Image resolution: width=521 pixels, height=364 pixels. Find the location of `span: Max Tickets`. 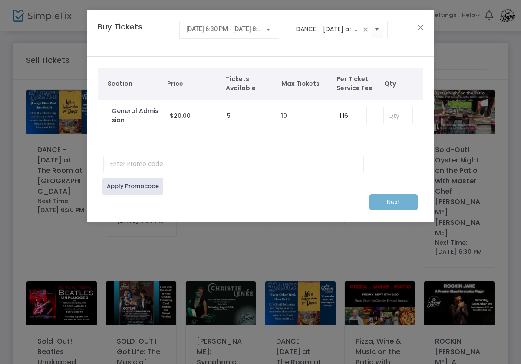

span: Max Tickets is located at coordinates (305, 84).